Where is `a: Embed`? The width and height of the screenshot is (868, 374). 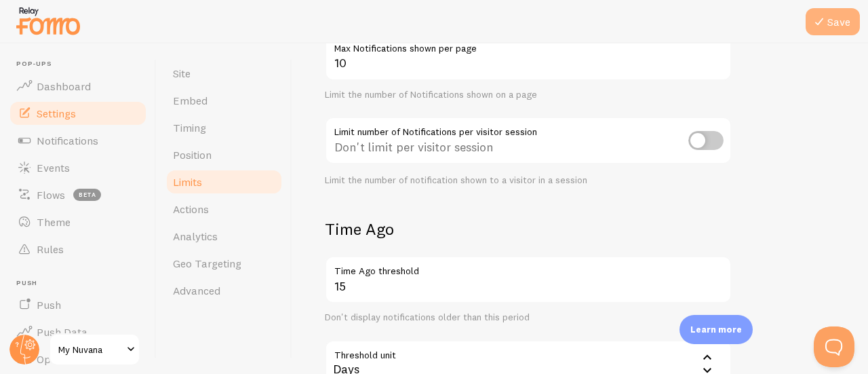
a: Embed is located at coordinates (224, 101).